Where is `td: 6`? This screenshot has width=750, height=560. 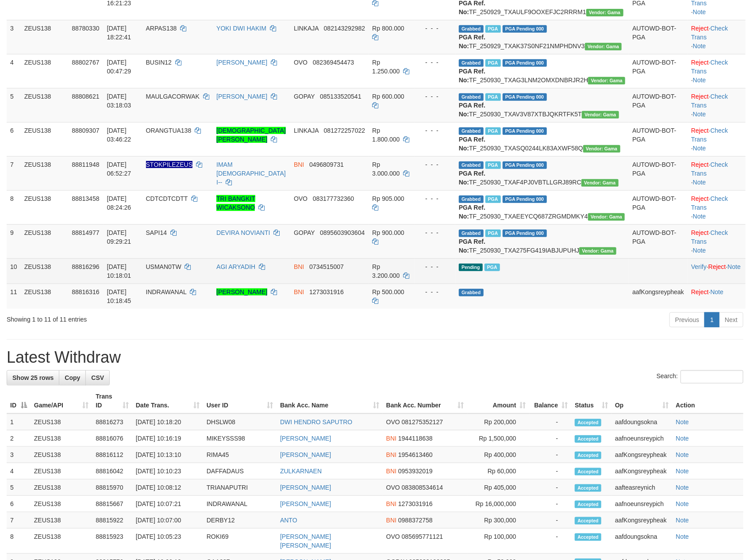 td: 6 is located at coordinates (14, 139).